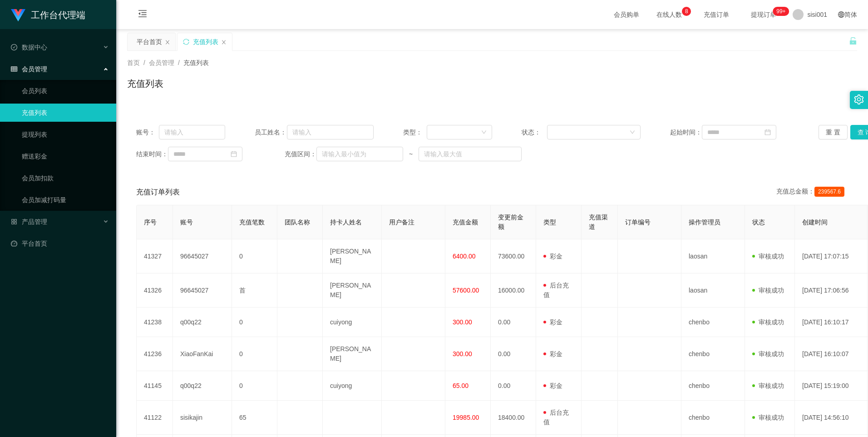  Describe the element at coordinates (14, 47) in the screenshot. I see `i: 图标: check-circle-o` at that location.